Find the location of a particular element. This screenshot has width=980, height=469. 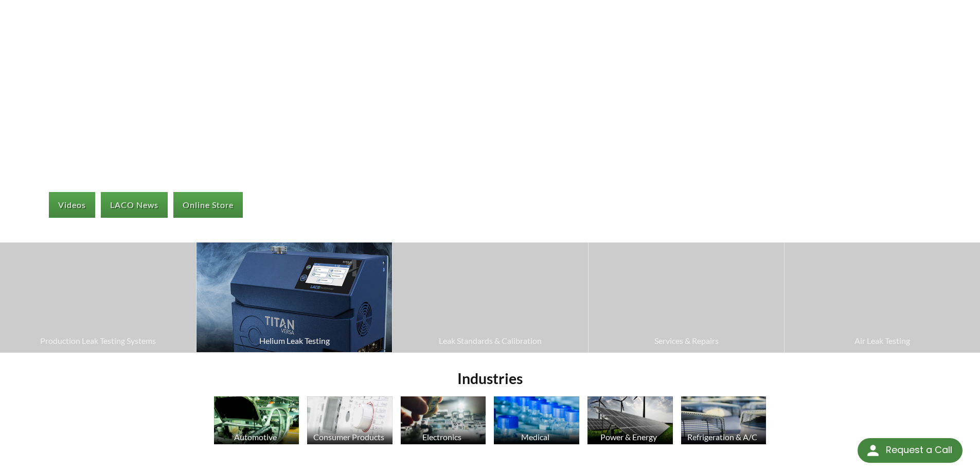

img: Electronics image is located at coordinates (443, 420).